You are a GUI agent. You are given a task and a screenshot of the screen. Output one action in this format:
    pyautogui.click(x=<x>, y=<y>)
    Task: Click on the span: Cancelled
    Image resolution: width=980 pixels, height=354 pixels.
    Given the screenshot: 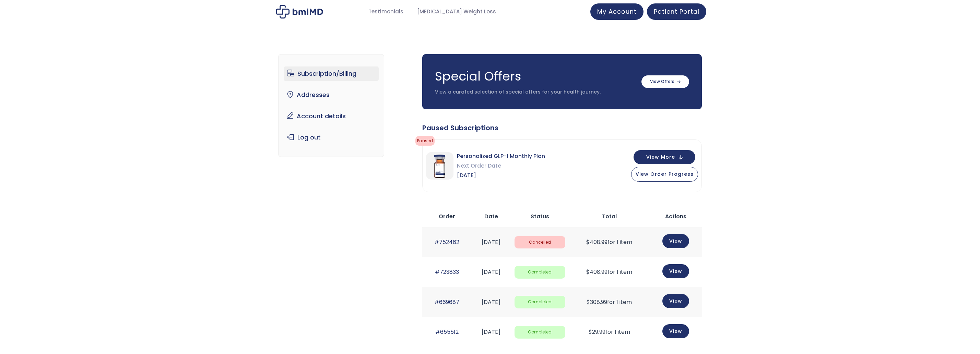 What is the action you would take?
    pyautogui.click(x=540, y=242)
    